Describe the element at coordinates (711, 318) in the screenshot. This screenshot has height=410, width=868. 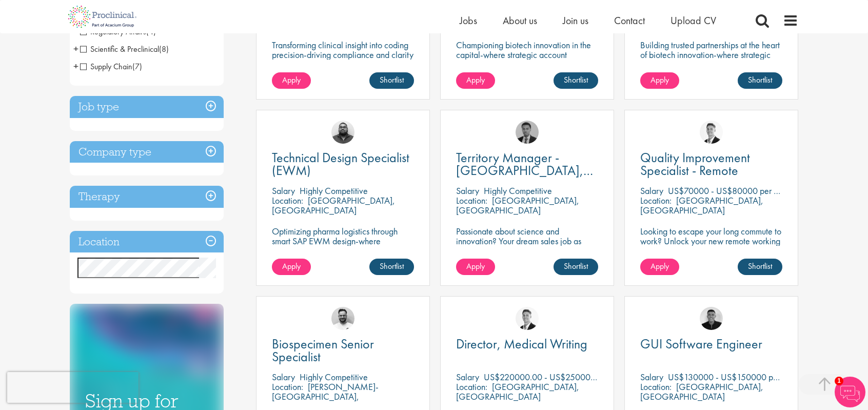
I see `a: Christian Andersen` at that location.